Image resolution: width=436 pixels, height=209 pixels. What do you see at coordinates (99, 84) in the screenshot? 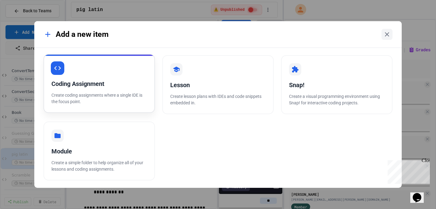
I see `div: Coding Assignment` at bounding box center [99, 84].